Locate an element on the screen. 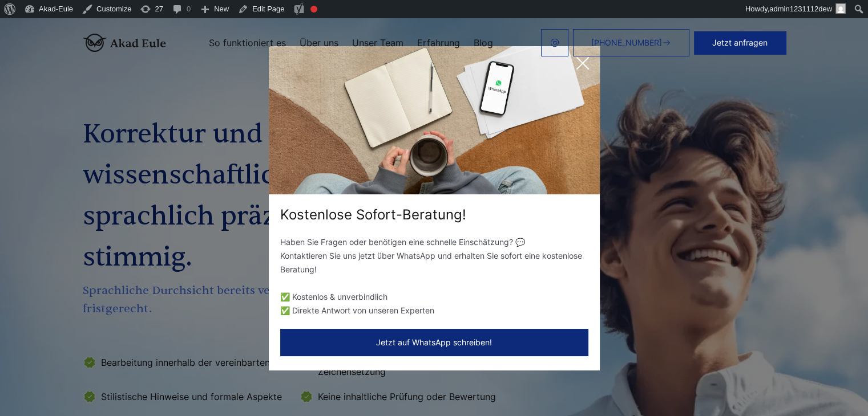  img: exit is located at coordinates (434, 121).